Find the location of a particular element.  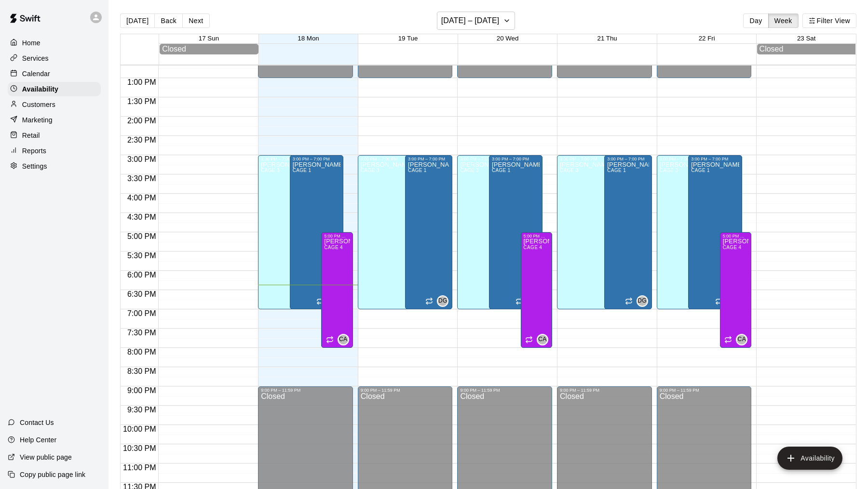

span: 17 Sun is located at coordinates (209, 38).